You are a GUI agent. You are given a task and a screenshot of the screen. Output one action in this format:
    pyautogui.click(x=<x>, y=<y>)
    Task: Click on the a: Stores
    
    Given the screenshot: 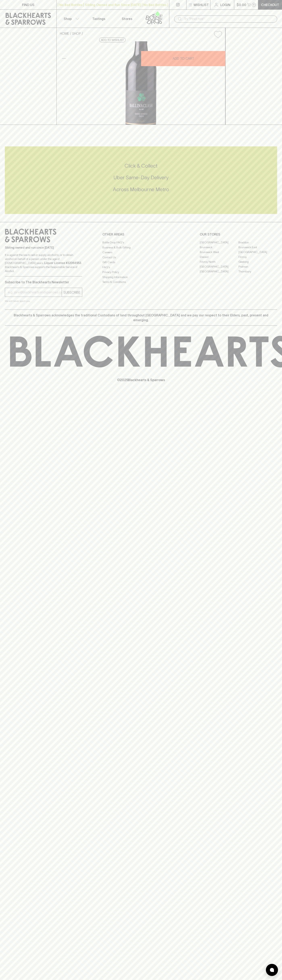 What is the action you would take?
    pyautogui.click(x=127, y=19)
    